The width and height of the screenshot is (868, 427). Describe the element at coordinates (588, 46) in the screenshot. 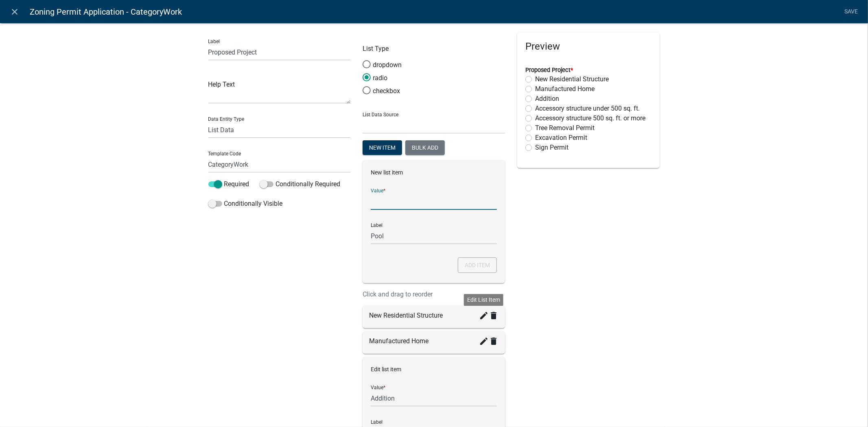

I see `h5: Preview` at that location.